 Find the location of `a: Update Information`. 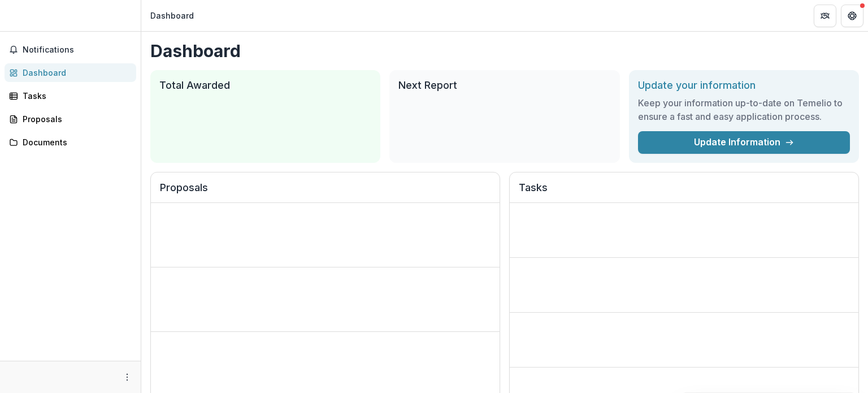

a: Update Information is located at coordinates (743, 143).